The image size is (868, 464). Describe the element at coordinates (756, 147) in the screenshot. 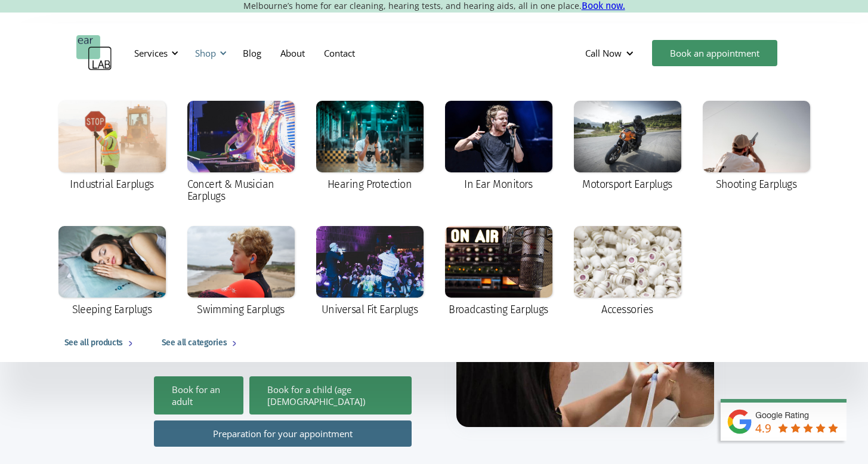

I see `a: Shooting Earplugs` at that location.